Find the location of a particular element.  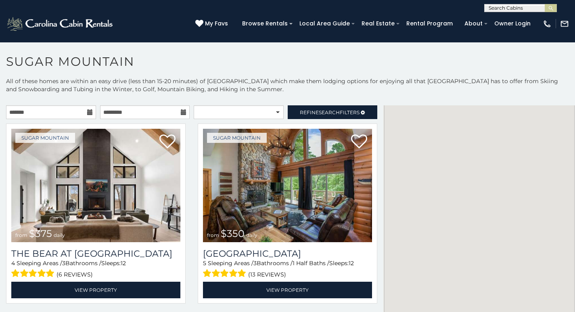

span: Refine Filters is located at coordinates (330, 112).